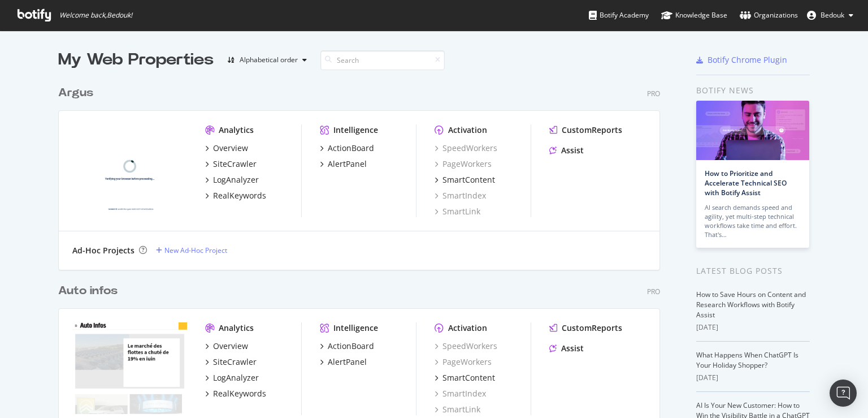  What do you see at coordinates (753, 130) in the screenshot?
I see `img: How to Prioritize and Accelerate Technical SEO with Botify Assist` at bounding box center [753, 130].